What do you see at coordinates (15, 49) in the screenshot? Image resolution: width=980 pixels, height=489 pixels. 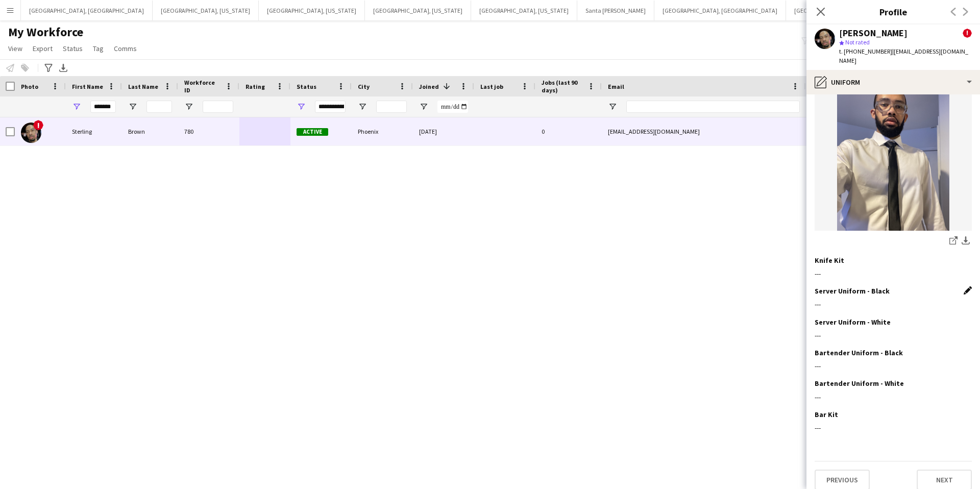 I see `span: View` at bounding box center [15, 49].